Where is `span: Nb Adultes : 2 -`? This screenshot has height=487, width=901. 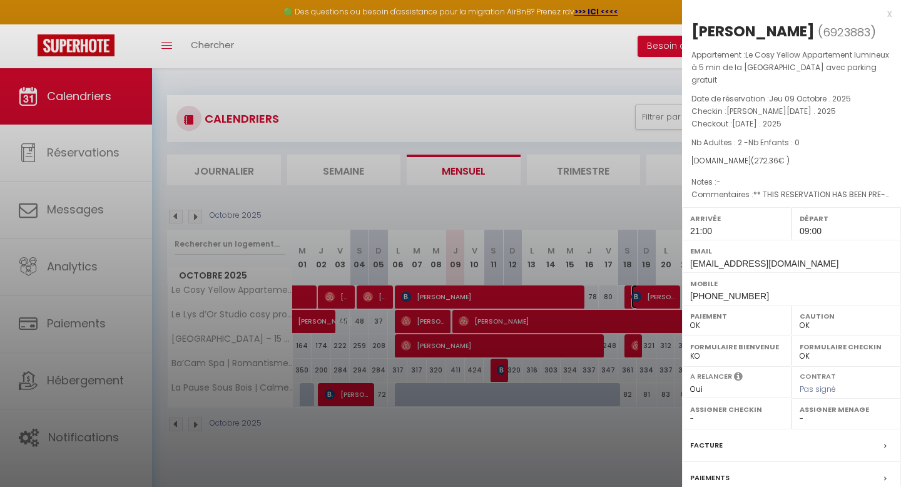 span: Nb Adultes : 2 - is located at coordinates (745, 142).